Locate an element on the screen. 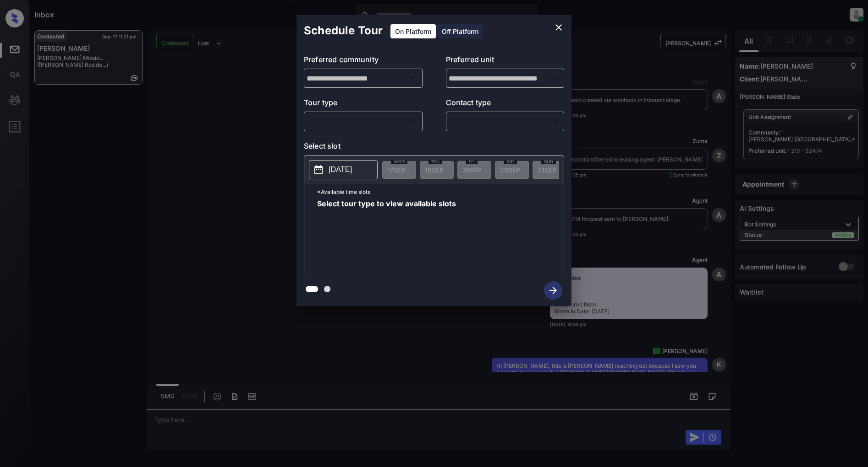 The height and width of the screenshot is (467, 868). p: Preferred community is located at coordinates (363, 61).